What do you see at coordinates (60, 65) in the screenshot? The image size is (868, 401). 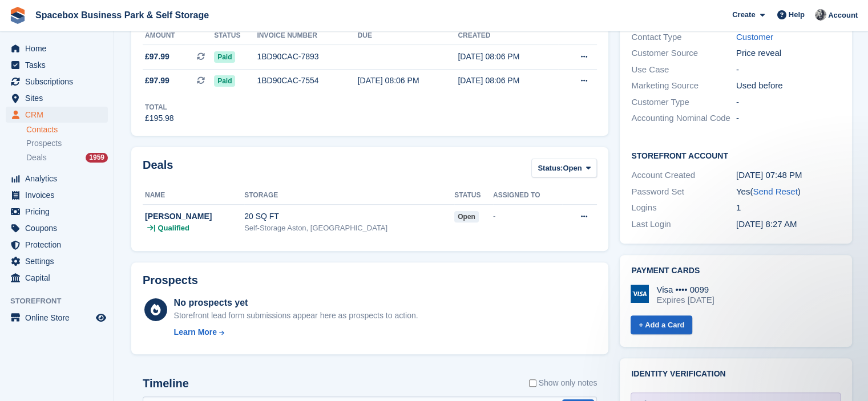 I see `span: Tasks` at bounding box center [60, 65].